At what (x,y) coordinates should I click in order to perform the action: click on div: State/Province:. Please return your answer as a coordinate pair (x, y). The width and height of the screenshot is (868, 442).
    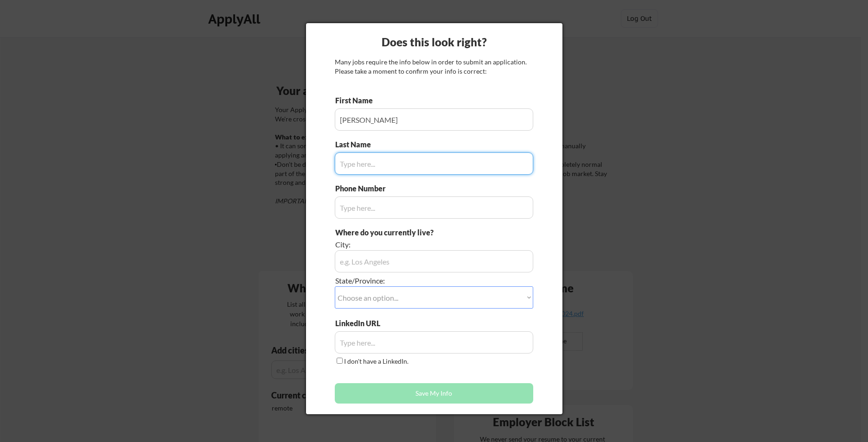
    Looking at the image, I should click on (408, 281).